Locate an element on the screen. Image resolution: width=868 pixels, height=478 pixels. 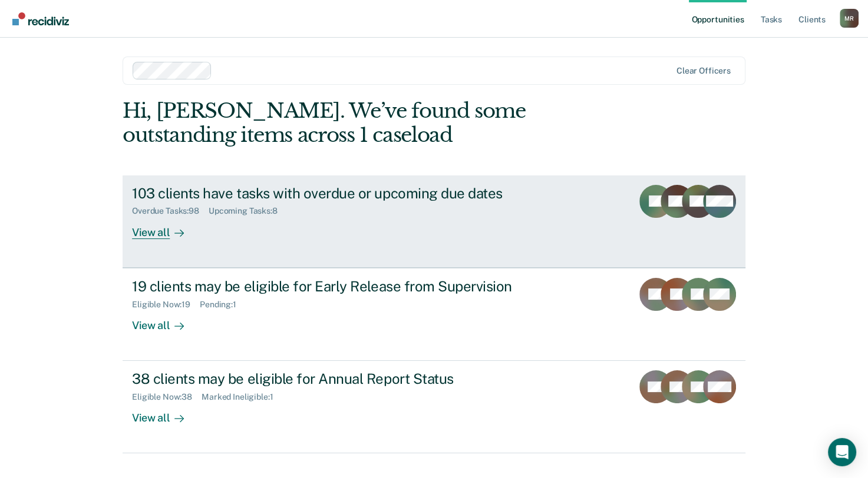
div: 19 clients may be eligible for Early Release from Supervision is located at coordinates (339, 286).